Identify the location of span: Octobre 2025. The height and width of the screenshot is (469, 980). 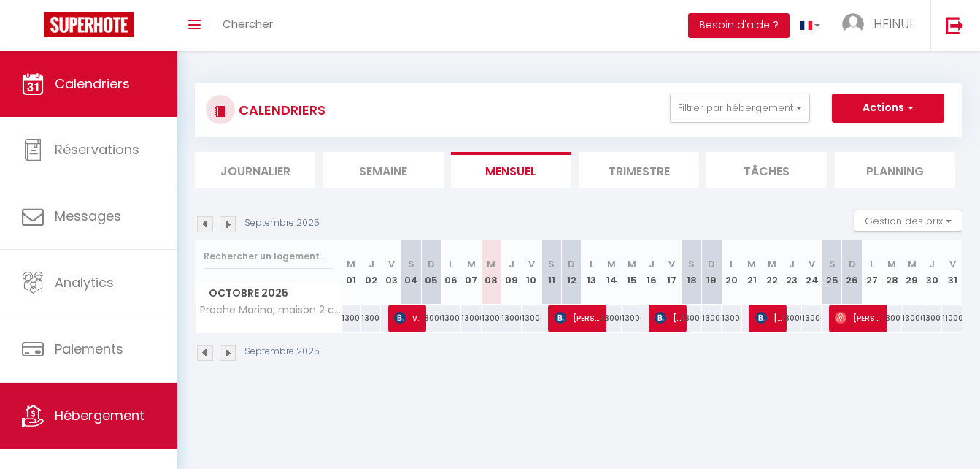
(268, 293).